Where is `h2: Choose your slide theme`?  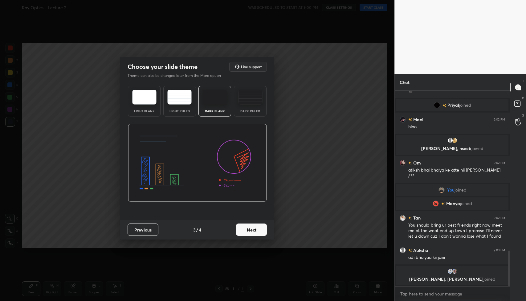 h2: Choose your slide theme is located at coordinates (162, 67).